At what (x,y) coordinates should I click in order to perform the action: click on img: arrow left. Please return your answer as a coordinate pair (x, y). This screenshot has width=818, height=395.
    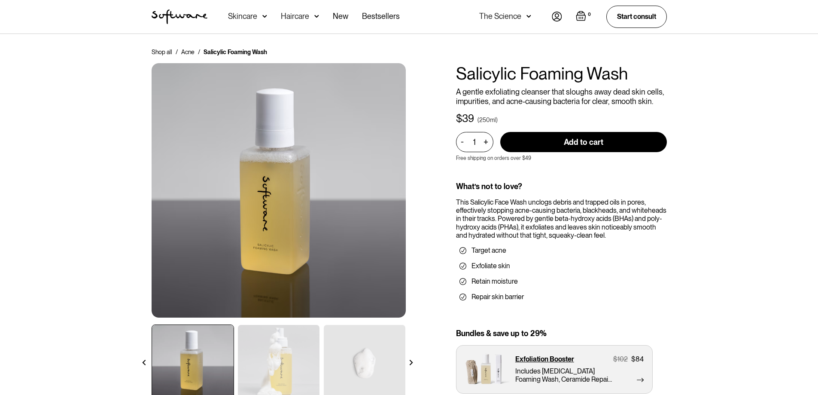
    Looking at the image, I should click on (144, 362).